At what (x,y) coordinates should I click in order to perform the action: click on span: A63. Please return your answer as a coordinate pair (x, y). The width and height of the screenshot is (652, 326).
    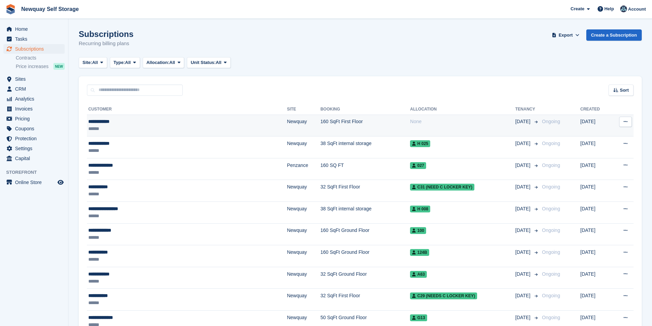
    Looking at the image, I should click on (419, 275).